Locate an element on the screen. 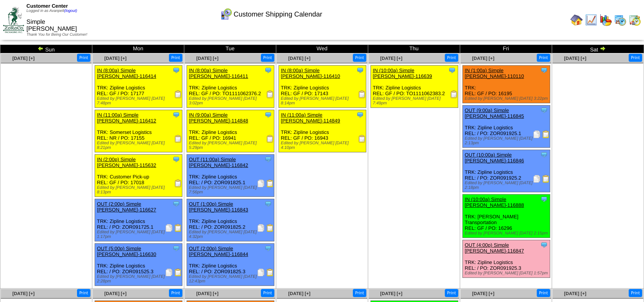 The width and height of the screenshot is (644, 302). td: Sun is located at coordinates (46, 49).